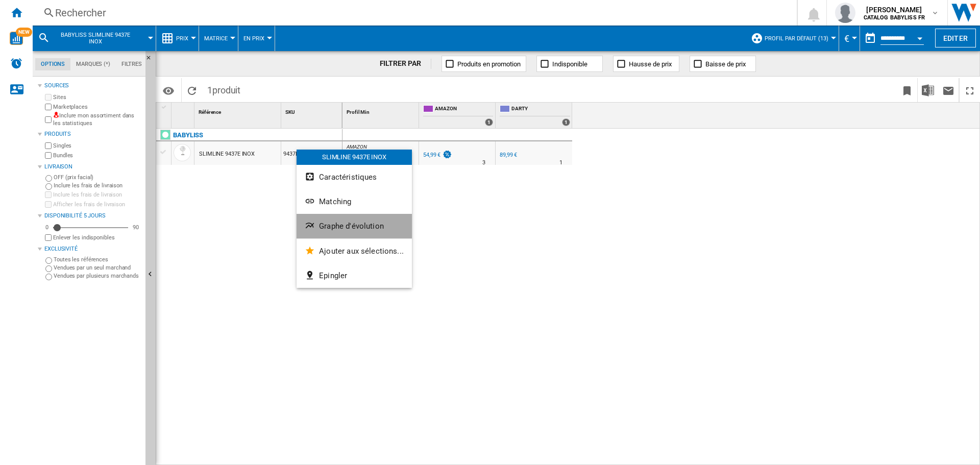  What do you see at coordinates (335, 202) in the screenshot?
I see `span: Matching` at bounding box center [335, 202].